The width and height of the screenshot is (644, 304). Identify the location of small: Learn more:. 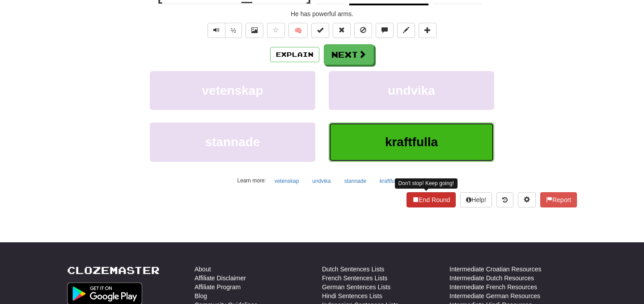
(251, 181).